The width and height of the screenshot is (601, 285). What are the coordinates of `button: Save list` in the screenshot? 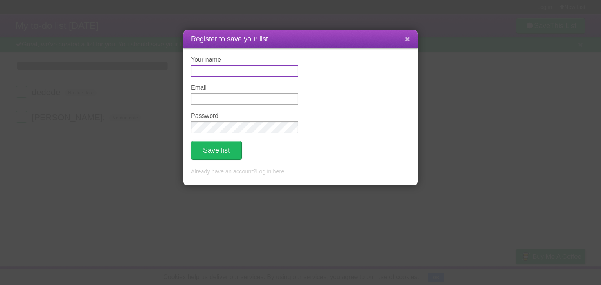 It's located at (216, 151).